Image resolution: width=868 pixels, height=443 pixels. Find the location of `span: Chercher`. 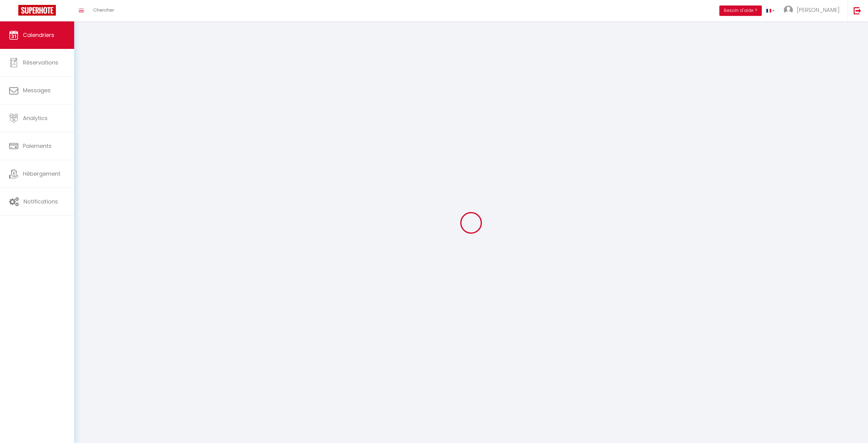

span: Chercher is located at coordinates (104, 10).